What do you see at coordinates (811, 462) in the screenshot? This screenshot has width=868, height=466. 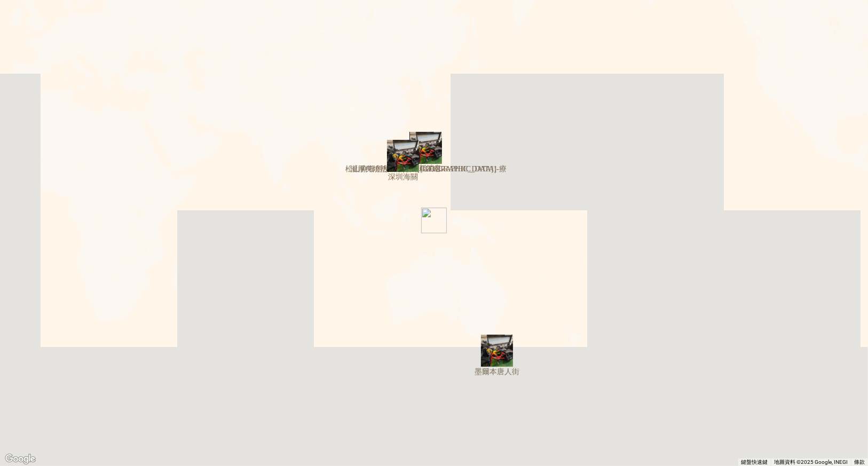 I see `span: 地圖資料 ©2025 Google, INEGI` at bounding box center [811, 462].